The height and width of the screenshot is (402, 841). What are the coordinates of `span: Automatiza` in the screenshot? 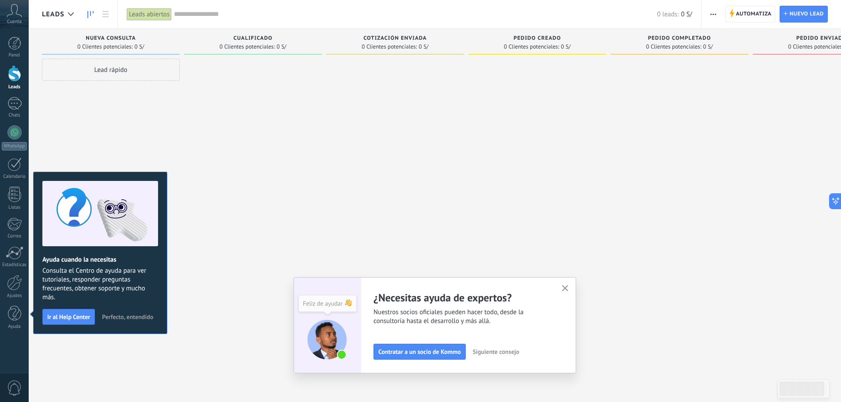 It's located at (753, 14).